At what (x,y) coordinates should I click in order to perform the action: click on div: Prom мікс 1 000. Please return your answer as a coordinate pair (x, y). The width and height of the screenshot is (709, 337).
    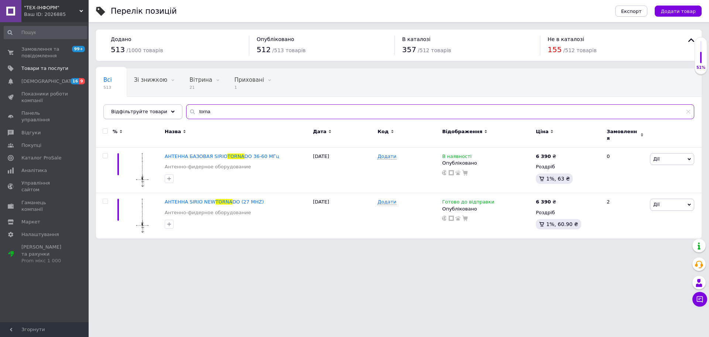
    Looking at the image, I should click on (45, 260).